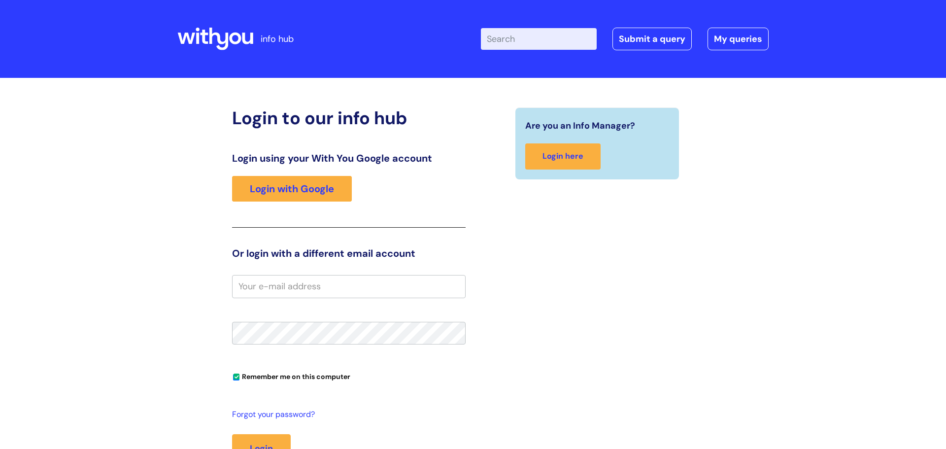  What do you see at coordinates (349, 158) in the screenshot?
I see `h3: Login using your With You Google account` at bounding box center [349, 158].